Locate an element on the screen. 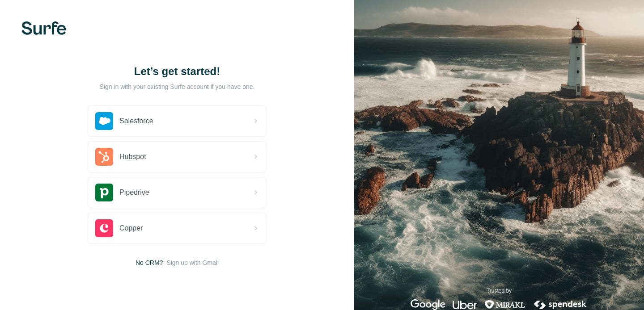 The height and width of the screenshot is (310, 644). span: Copper is located at coordinates (131, 228).